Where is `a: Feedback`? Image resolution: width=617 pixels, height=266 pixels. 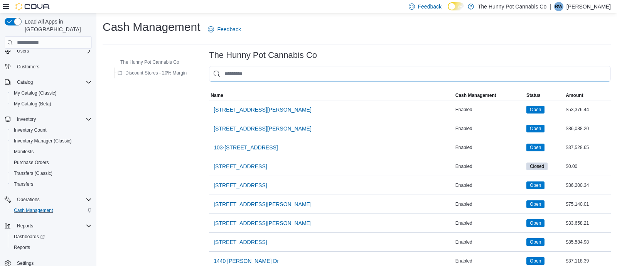 a: Feedback is located at coordinates (224, 29).